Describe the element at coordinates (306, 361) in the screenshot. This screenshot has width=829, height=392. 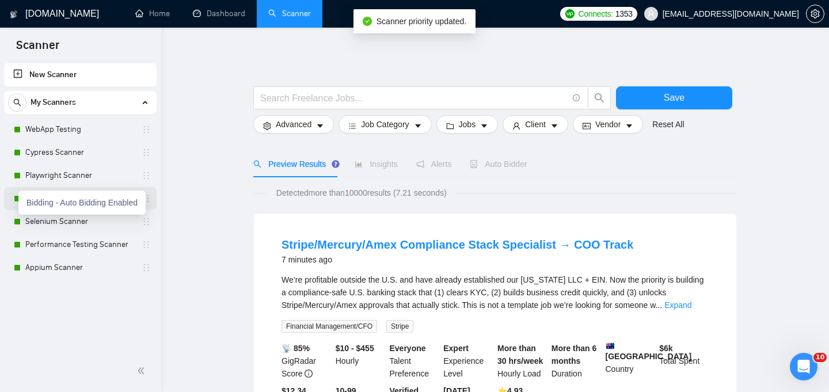
I see `div: GigRadar Score` at that location.